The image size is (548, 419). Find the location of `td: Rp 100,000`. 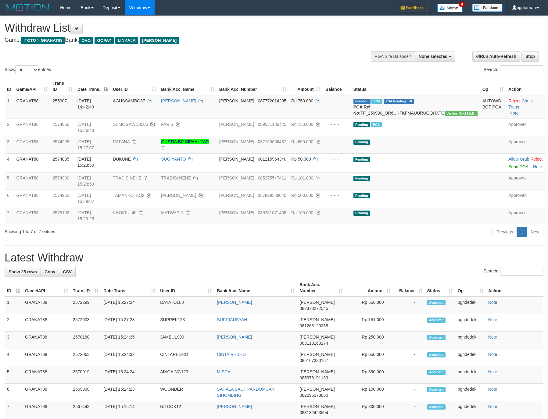

td: Rp 100,000 is located at coordinates (369, 392).